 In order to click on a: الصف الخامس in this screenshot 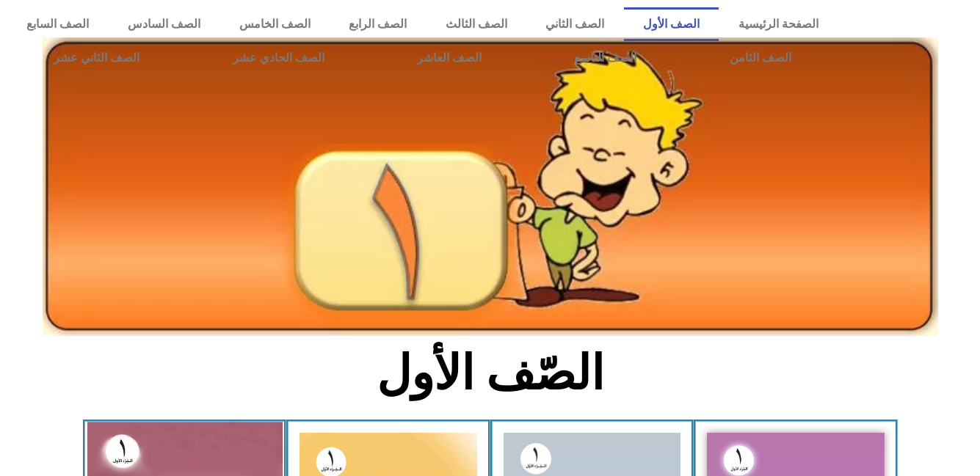, I will do `click(274, 24)`.